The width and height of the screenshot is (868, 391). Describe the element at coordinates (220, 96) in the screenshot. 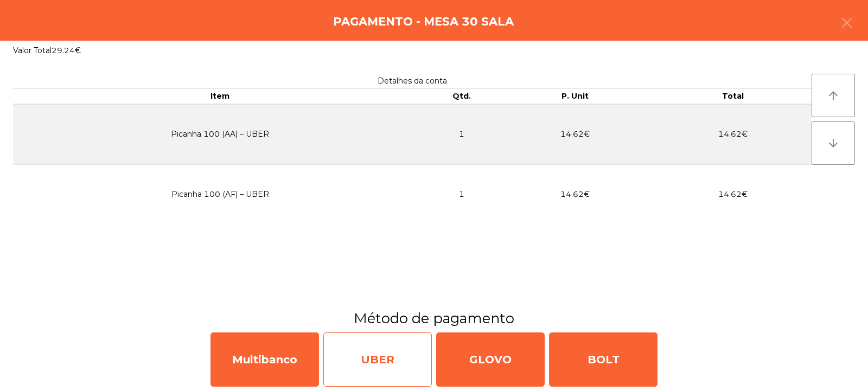

I see `th: Item` at that location.